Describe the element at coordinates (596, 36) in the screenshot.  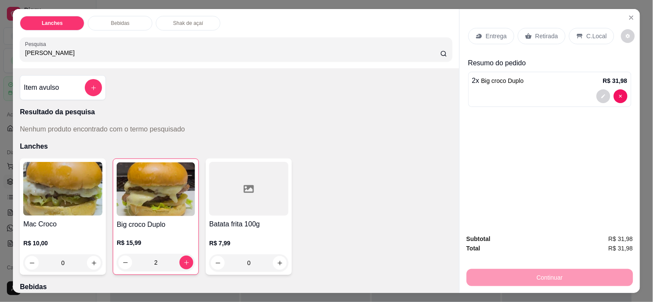
I see `p: C.Local` at that location.